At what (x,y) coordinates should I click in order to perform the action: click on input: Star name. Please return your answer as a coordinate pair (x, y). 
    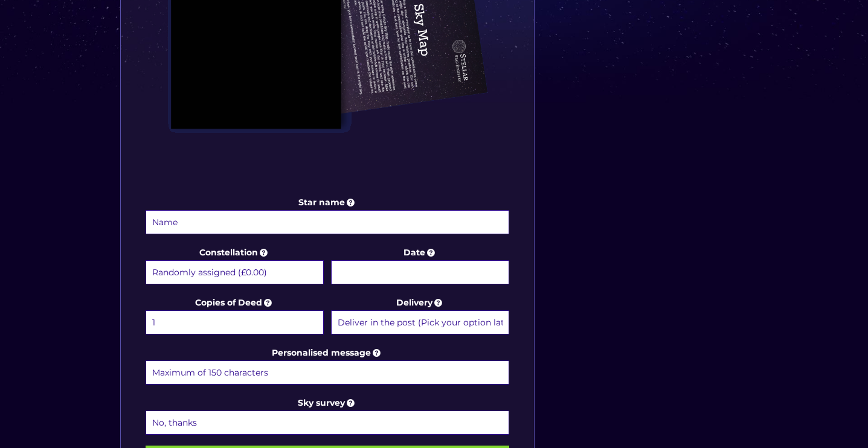
    Looking at the image, I should click on (327, 222).